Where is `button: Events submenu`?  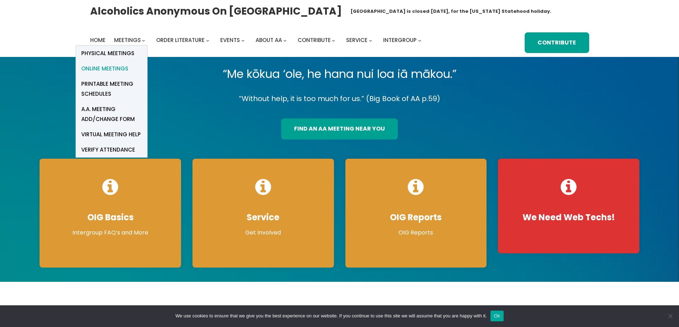
button: Events submenu is located at coordinates (243, 40).